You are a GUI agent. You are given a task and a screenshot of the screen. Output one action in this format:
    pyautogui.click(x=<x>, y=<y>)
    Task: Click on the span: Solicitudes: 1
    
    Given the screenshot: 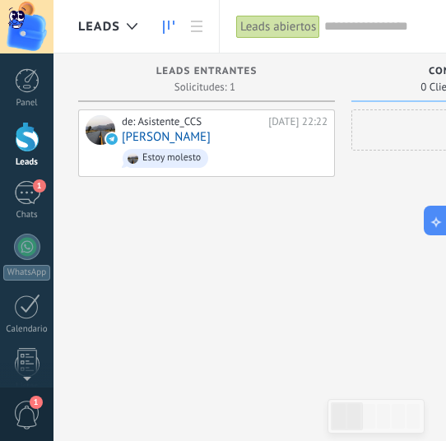 What is the action you would take?
    pyautogui.click(x=205, y=87)
    